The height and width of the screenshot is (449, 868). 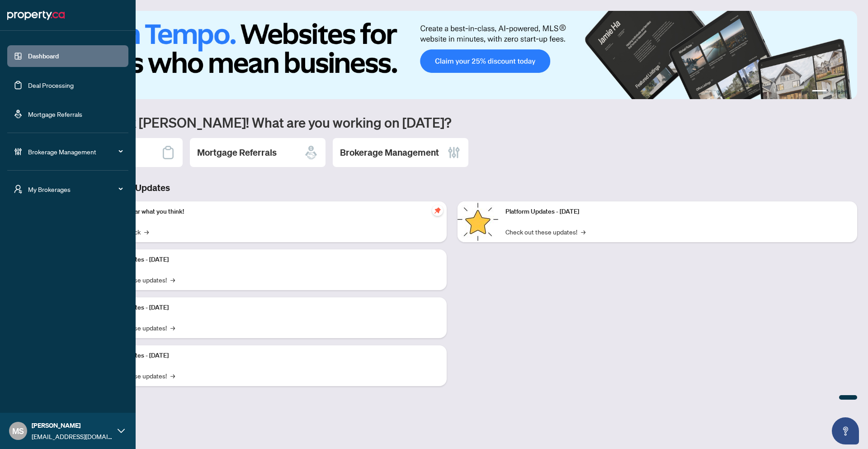 What do you see at coordinates (831, 91) in the screenshot?
I see `button: 2` at bounding box center [831, 91].